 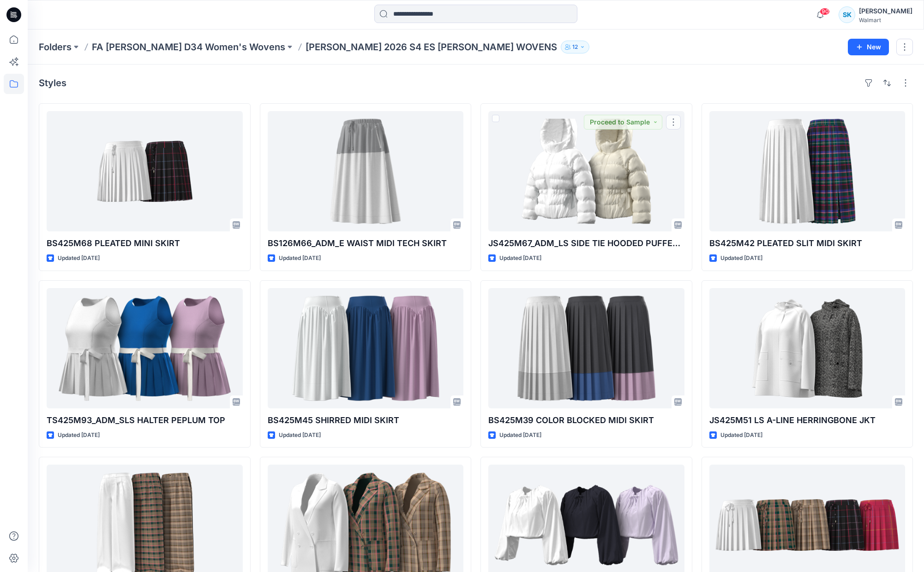 What do you see at coordinates (52, 83) in the screenshot?
I see `h4: Styles` at bounding box center [52, 83].